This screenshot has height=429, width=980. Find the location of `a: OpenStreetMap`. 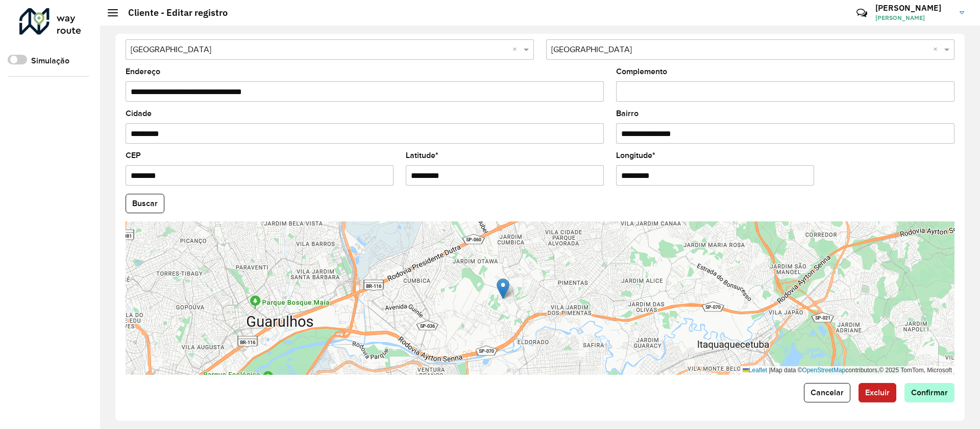

a: OpenStreetMap is located at coordinates (824, 370).